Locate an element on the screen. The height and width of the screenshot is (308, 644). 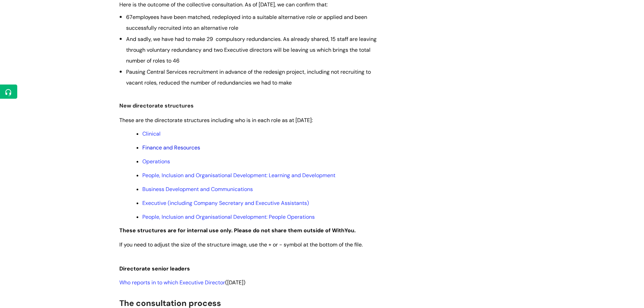
span: If you need to adjust the size of the structure image, use the + or - symbol at the bottom of the... is located at coordinates (241, 245).